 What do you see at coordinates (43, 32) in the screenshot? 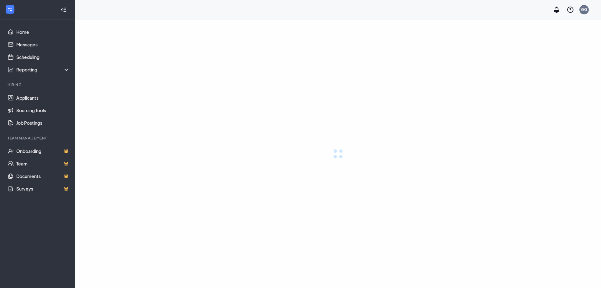
I see `a: Home` at bounding box center [43, 32].